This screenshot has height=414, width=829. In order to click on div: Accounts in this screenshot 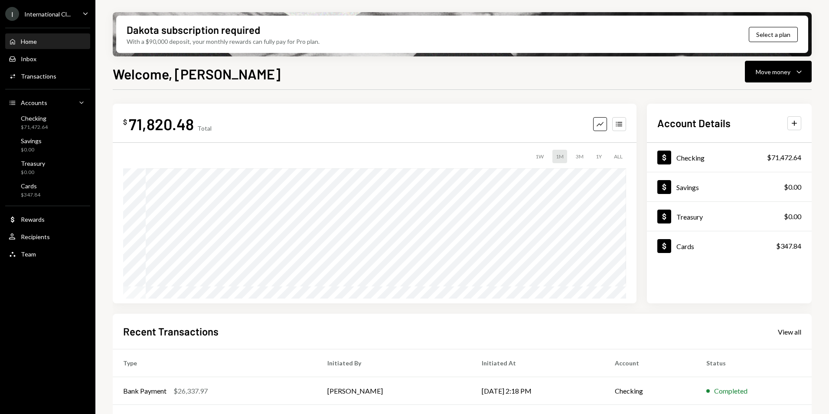, I will do `click(34, 102)`.